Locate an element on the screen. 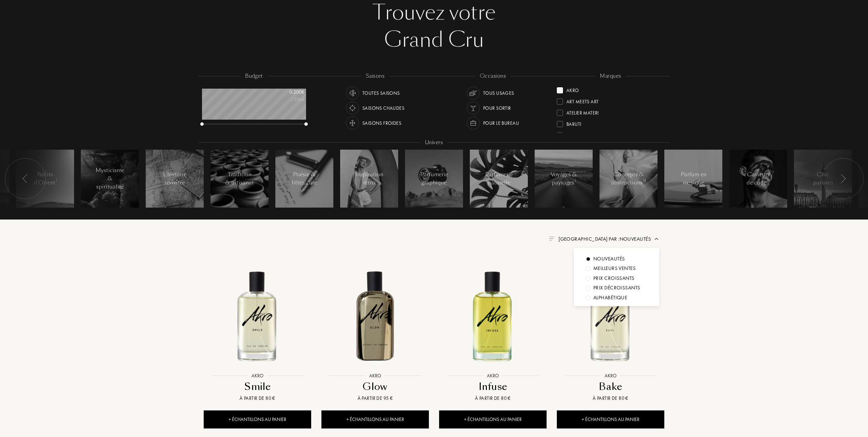 The width and height of the screenshot is (868, 437). div: 0 - 200 € is located at coordinates (287, 92).